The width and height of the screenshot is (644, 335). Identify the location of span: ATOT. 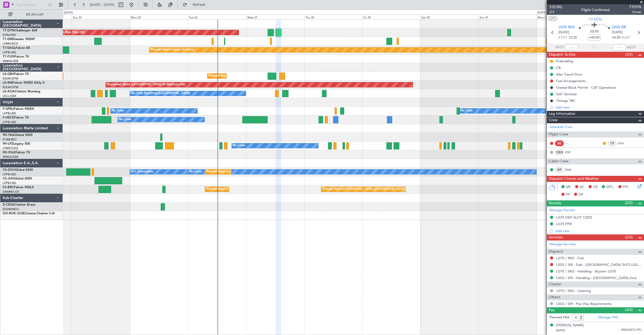
(560, 48).